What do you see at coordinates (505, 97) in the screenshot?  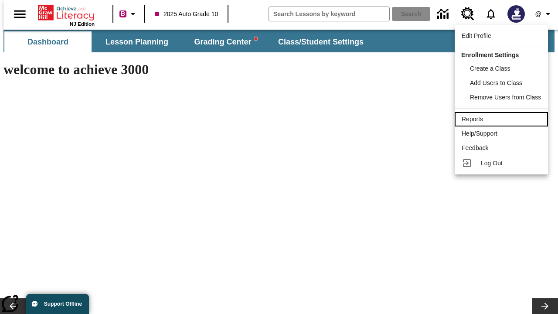 I see `span: Remove Users from Class` at bounding box center [505, 97].